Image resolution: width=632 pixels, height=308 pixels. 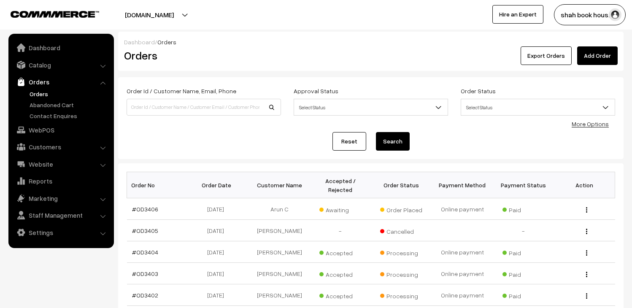 What do you see at coordinates (145, 209) in the screenshot?
I see `a: #OD3406` at bounding box center [145, 209].